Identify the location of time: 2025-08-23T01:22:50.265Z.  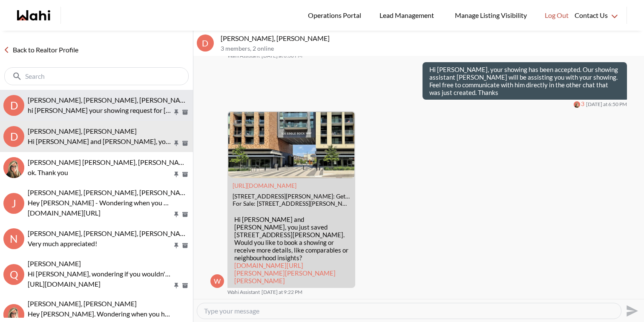
(282, 293).